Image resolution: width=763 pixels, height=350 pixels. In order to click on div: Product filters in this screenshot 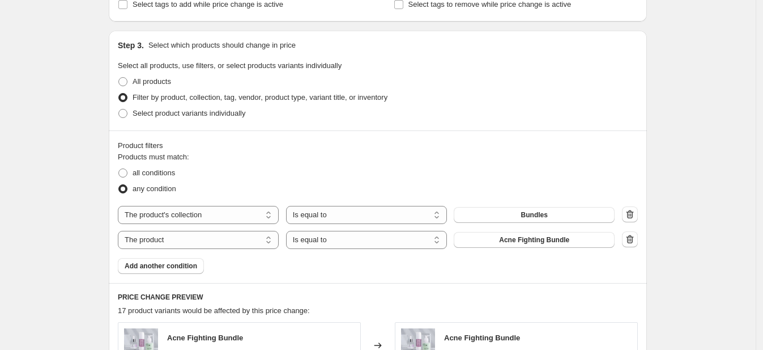, I will do `click(378, 146)`.